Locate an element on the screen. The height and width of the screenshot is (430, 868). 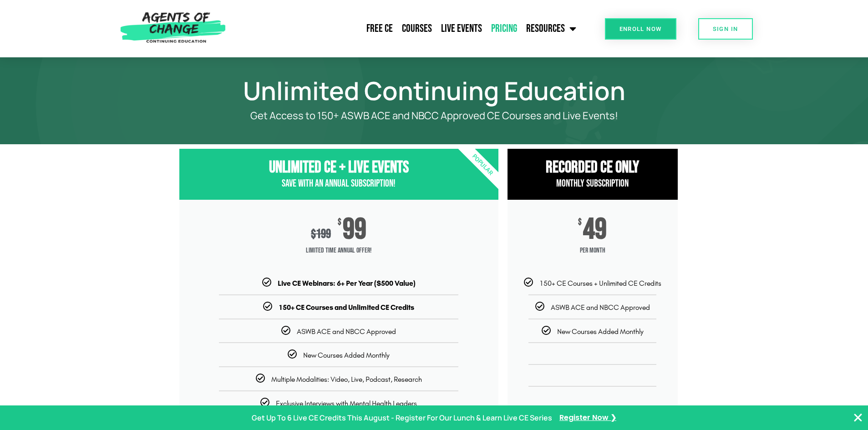
p: Get Up To 6 Live CE Credits This August - Register For Our Lunch & Learn Live CE Series is located at coordinates (402, 418).